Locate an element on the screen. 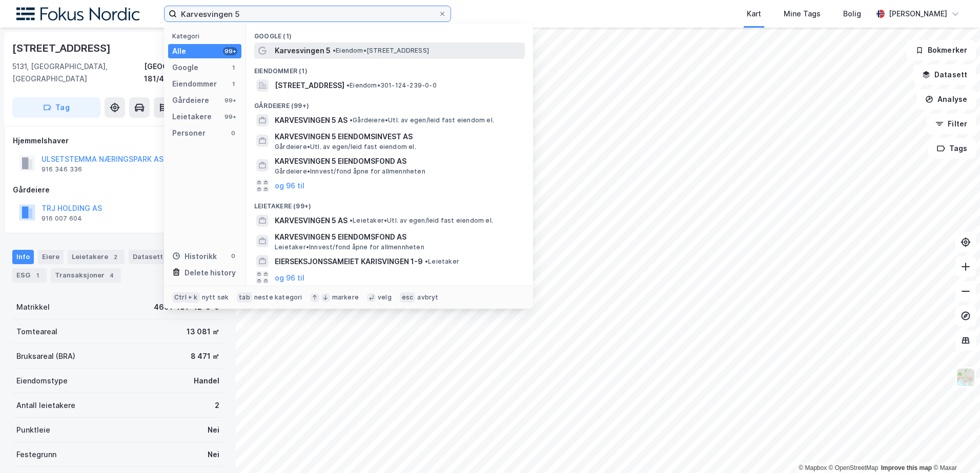 This screenshot has height=473, width=980. div: tab is located at coordinates (245, 298).